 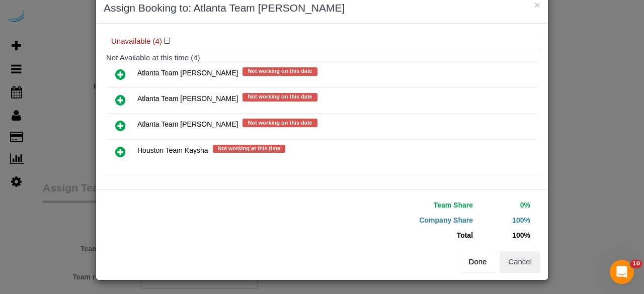 What do you see at coordinates (322, 41) in the screenshot?
I see `h4: Unavailable (4)` at bounding box center [322, 41].